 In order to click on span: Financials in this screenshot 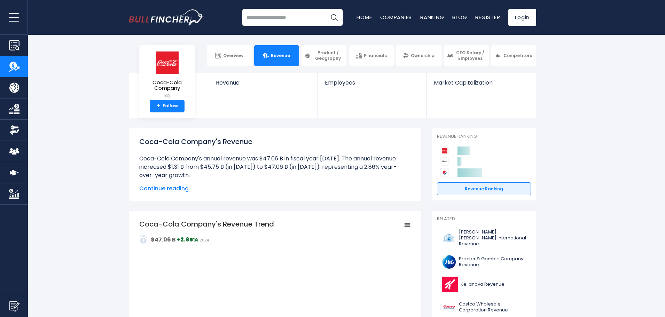, I will do `click(376, 56)`.